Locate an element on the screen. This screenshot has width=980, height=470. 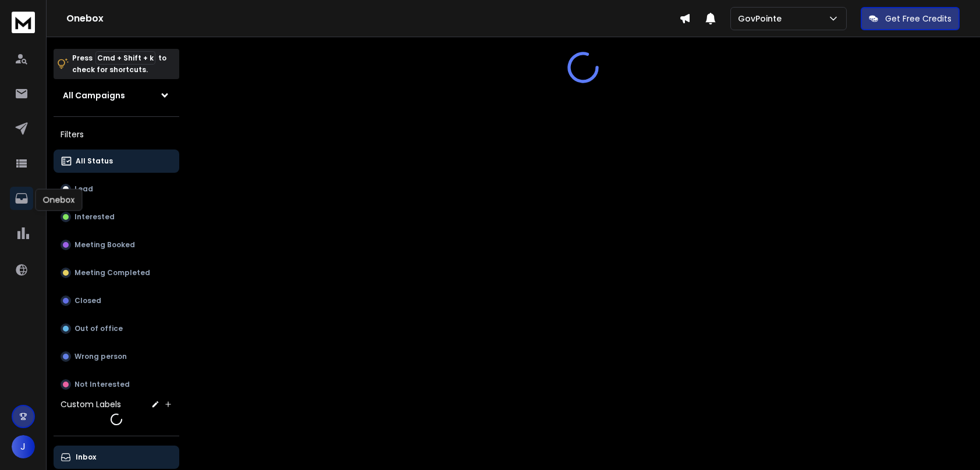
p: Lead is located at coordinates (84, 190).